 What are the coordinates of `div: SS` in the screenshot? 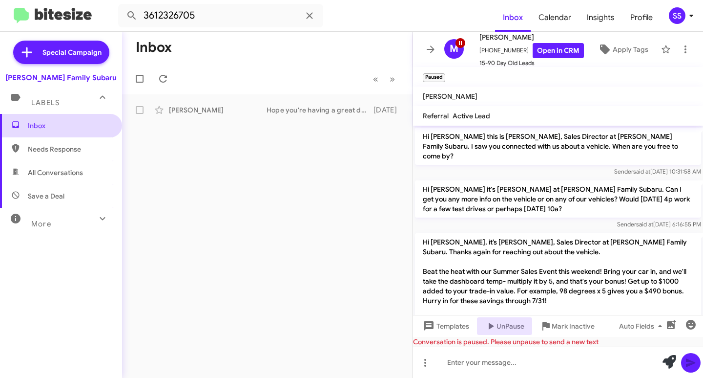 It's located at (678, 16).